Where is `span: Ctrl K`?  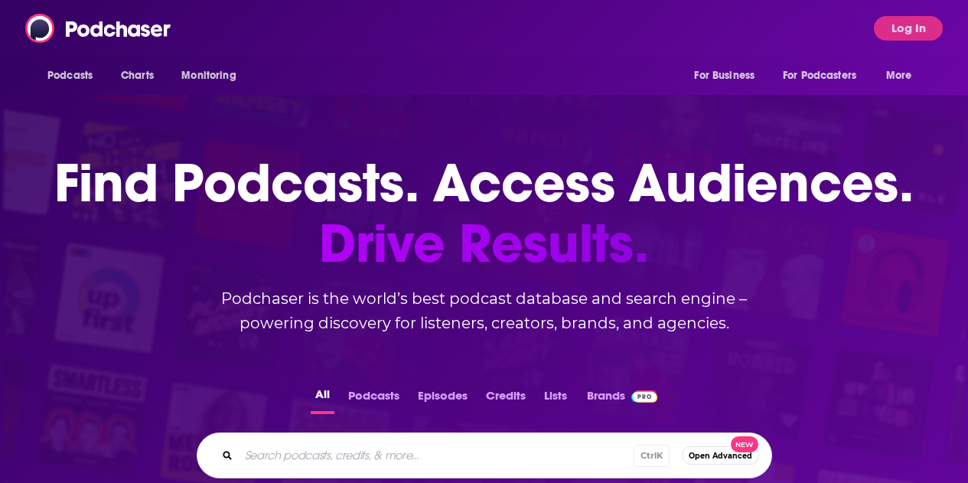 span: Ctrl K is located at coordinates (651, 455).